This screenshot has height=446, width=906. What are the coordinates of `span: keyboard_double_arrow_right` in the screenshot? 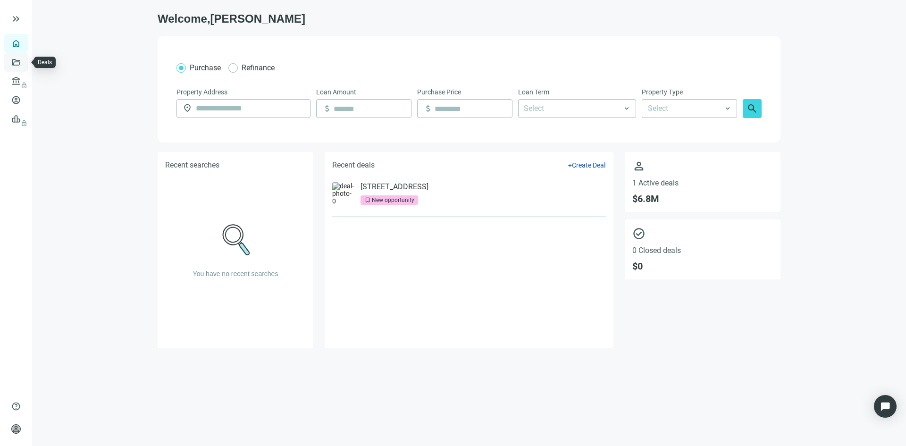 It's located at (16, 19).